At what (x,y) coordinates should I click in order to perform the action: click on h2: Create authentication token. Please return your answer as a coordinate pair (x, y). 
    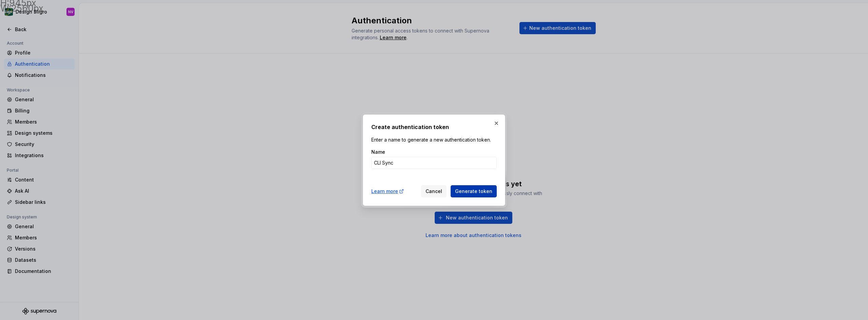
    Looking at the image, I should click on (434, 127).